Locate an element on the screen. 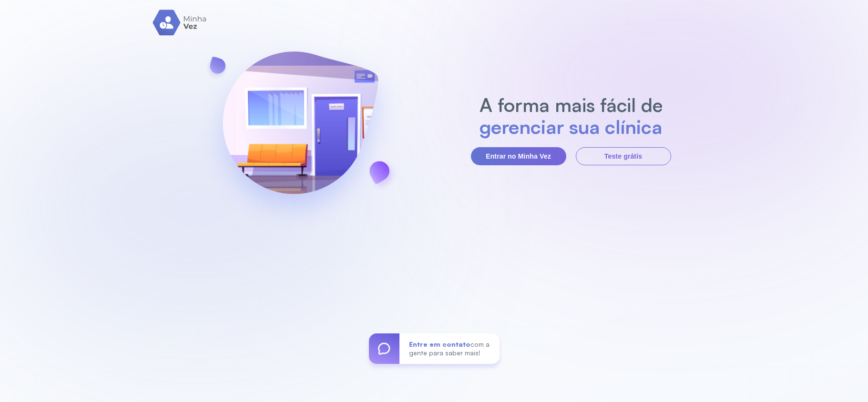 Image resolution: width=868 pixels, height=402 pixels. h2: A forma mais fácil de is located at coordinates (570, 105).